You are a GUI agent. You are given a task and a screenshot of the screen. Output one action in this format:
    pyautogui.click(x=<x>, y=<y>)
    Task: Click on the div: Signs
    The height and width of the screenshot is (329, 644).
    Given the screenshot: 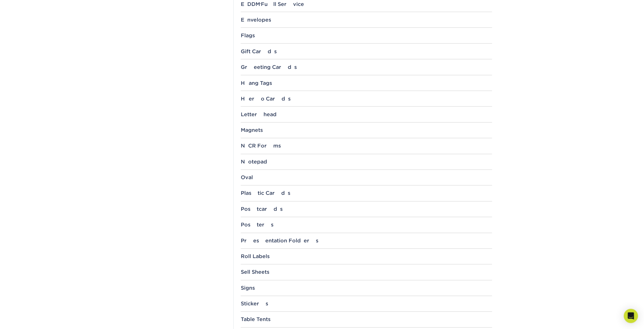 What is the action you would take?
    pyautogui.click(x=366, y=288)
    